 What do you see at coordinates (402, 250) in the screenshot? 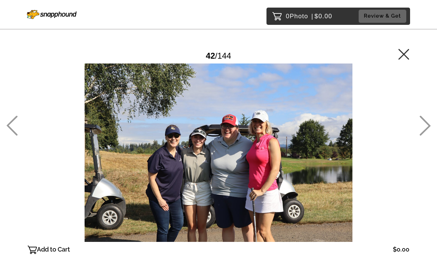
I see `p: $0.00` at bounding box center [402, 250].